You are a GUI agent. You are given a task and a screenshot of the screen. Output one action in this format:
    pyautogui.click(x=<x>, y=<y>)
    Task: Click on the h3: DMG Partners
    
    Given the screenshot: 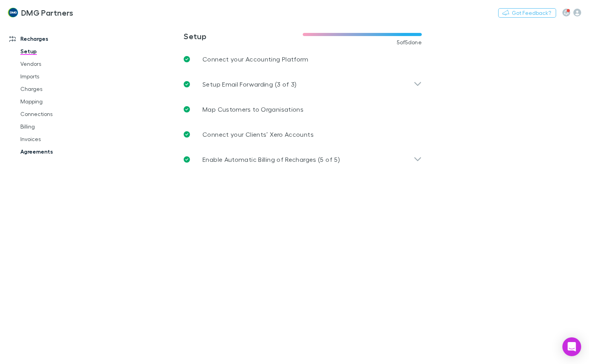 What is the action you would take?
    pyautogui.click(x=48, y=12)
    